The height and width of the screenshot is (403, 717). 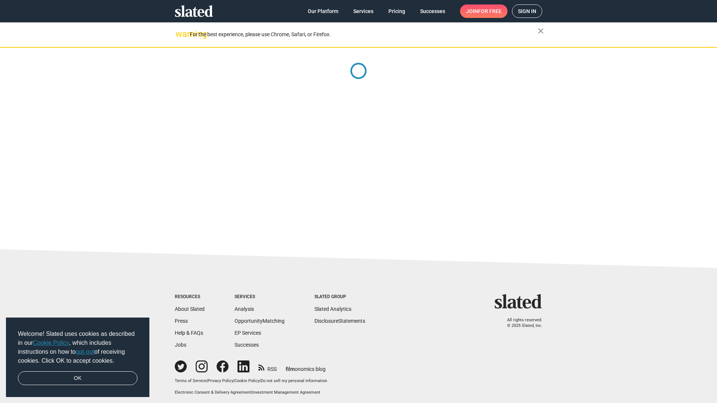 What do you see at coordinates (181, 321) in the screenshot?
I see `a: Press` at bounding box center [181, 321].